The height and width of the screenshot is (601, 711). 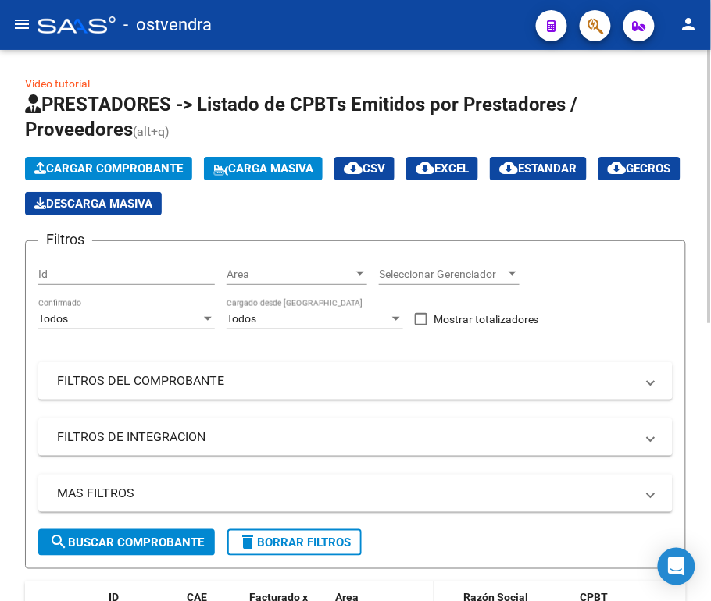 What do you see at coordinates (59, 542) in the screenshot?
I see `mat-icon: search` at bounding box center [59, 542].